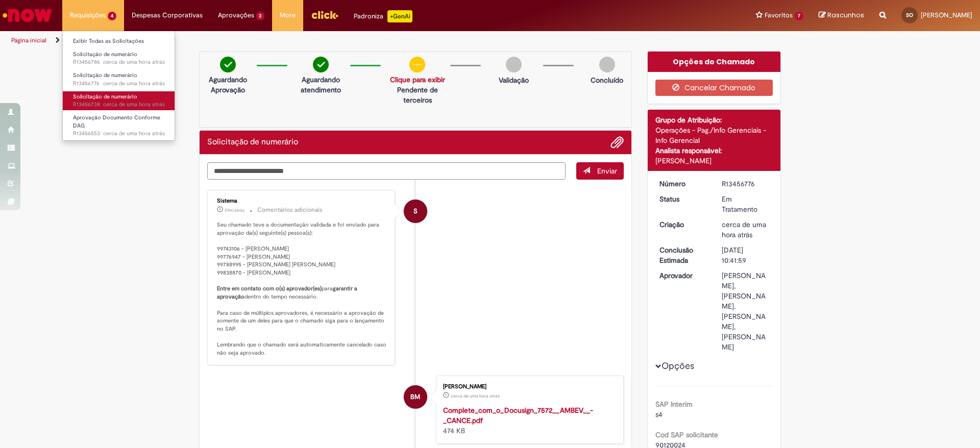 This screenshot has height=448, width=980. Describe the element at coordinates (112, 16) in the screenshot. I see `span: 4` at that location.